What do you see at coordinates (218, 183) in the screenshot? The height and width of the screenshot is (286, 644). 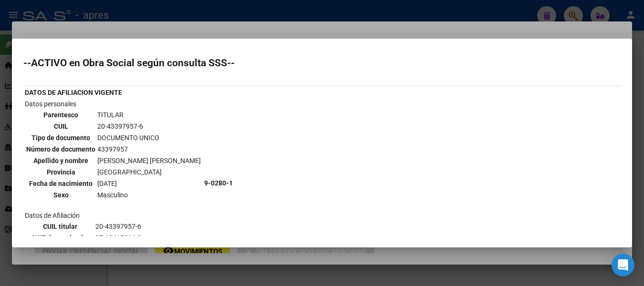 I see `b: 9-0280-1` at bounding box center [218, 183].